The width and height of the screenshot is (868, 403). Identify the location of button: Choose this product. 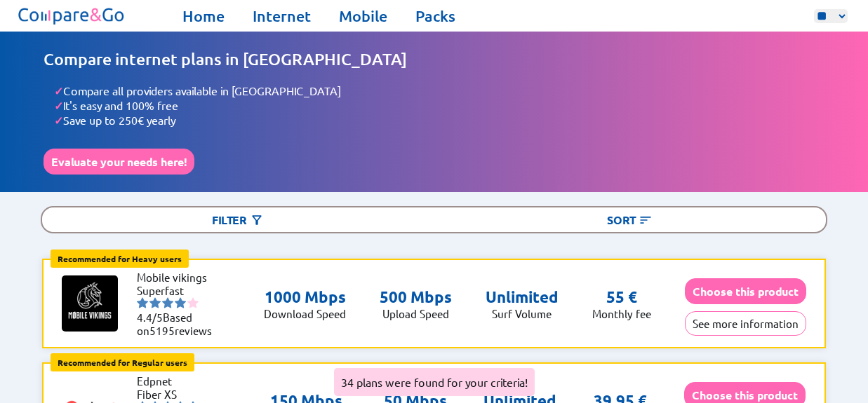
(746, 291).